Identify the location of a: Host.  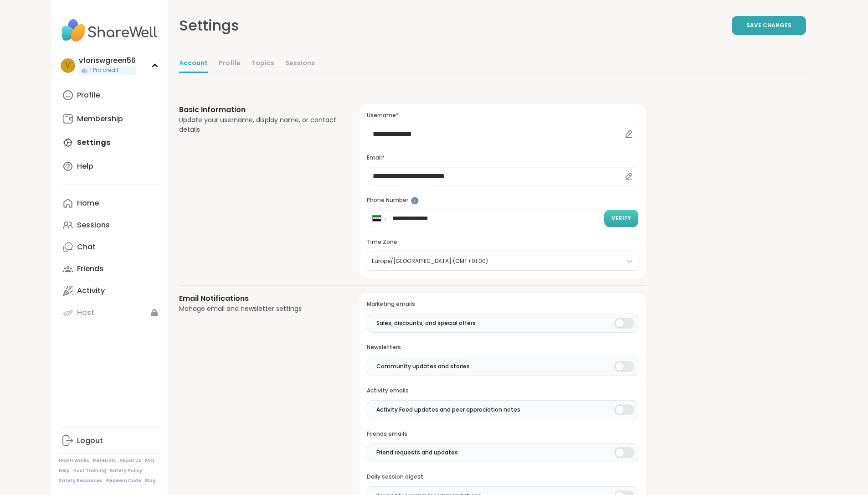
(110, 312).